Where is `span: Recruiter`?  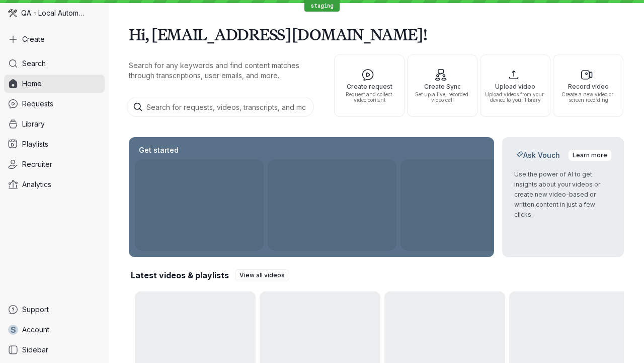
span: Recruiter is located at coordinates (37, 164).